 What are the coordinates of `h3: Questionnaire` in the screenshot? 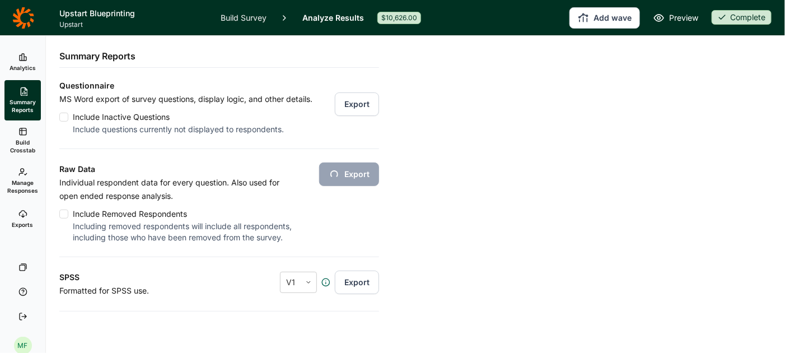 It's located at (219, 86).